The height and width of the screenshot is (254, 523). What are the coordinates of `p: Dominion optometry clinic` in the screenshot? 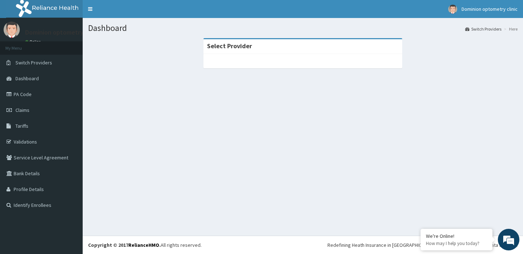 It's located at (62, 32).